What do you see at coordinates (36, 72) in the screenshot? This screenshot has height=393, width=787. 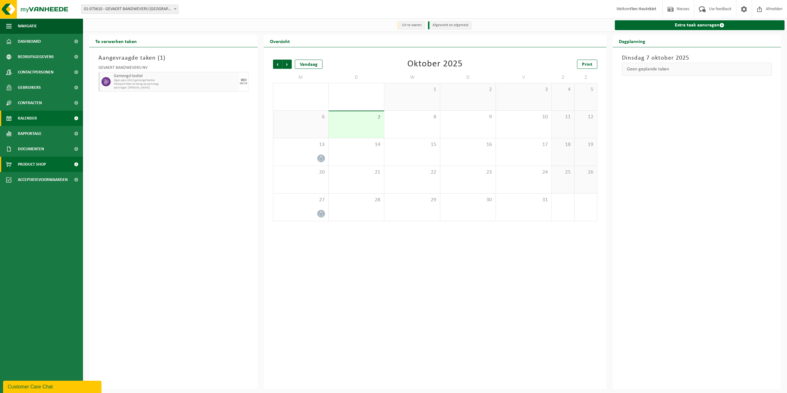 I see `span: Contactpersonen` at bounding box center [36, 72].